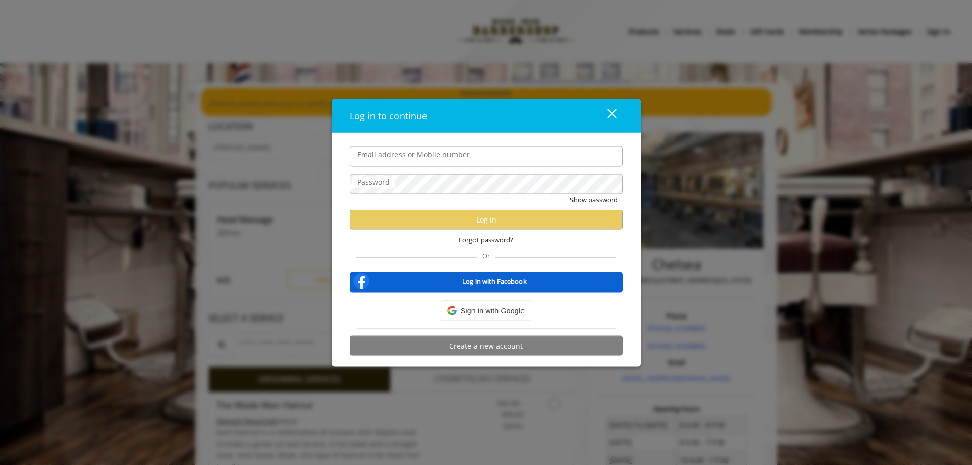 The height and width of the screenshot is (465, 972). What do you see at coordinates (492, 311) in the screenshot?
I see `span: Sign in with Google` at bounding box center [492, 311].